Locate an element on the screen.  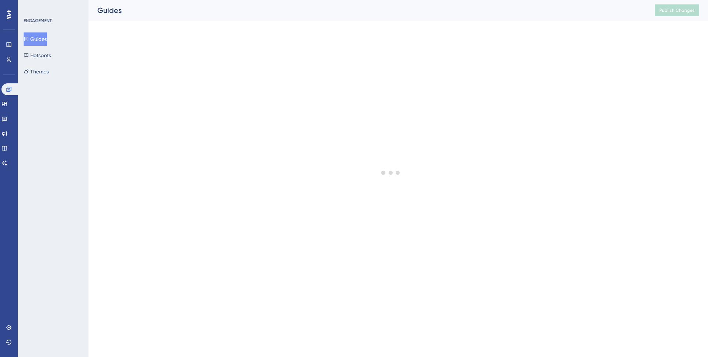
button: Guides is located at coordinates (35, 39).